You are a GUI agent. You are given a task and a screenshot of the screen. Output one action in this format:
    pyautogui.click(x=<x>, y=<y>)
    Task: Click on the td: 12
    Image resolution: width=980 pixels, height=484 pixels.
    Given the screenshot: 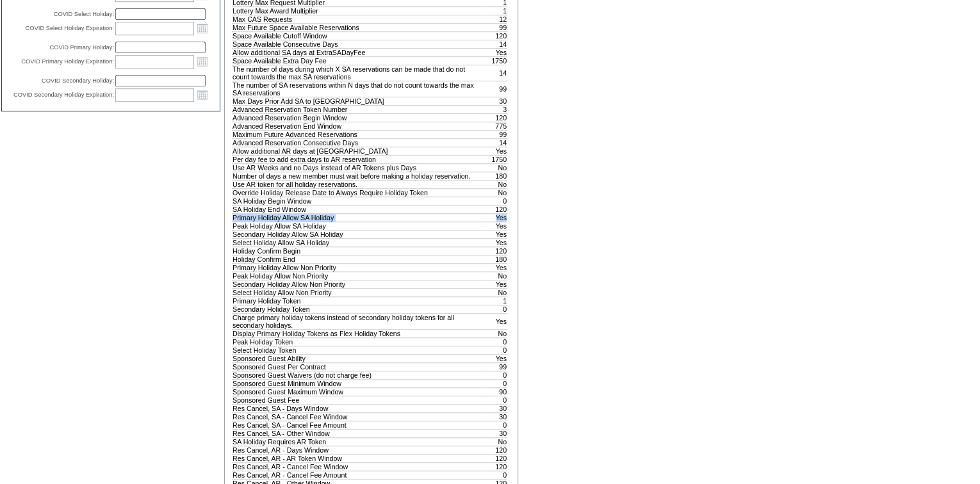 What is the action you would take?
    pyautogui.click(x=496, y=19)
    